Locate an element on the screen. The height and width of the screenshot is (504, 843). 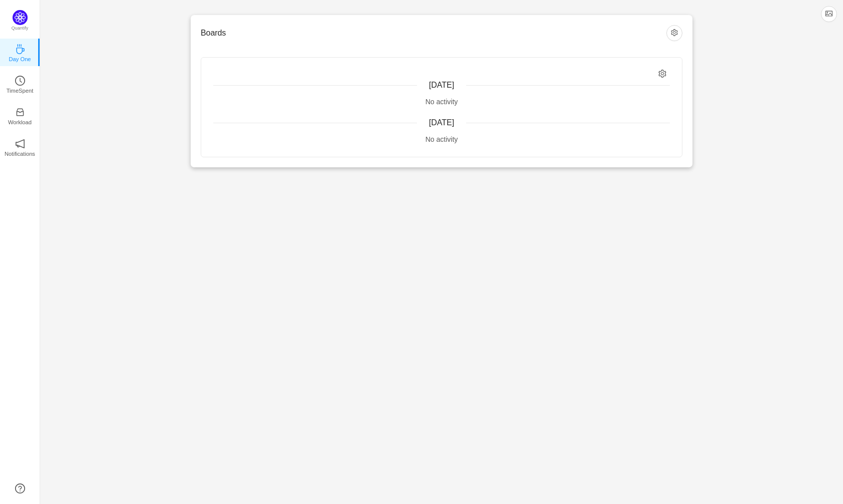
i: icon: clock-circle is located at coordinates (20, 81).